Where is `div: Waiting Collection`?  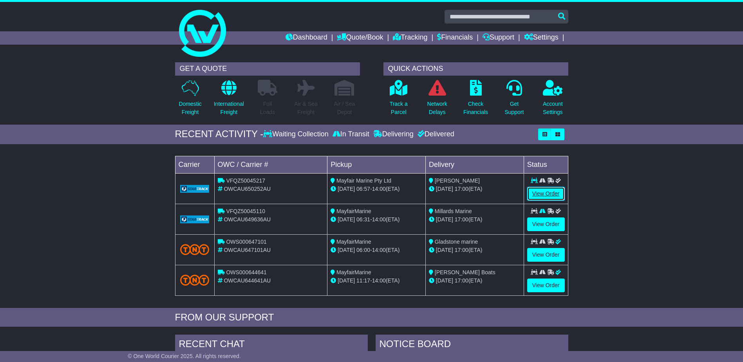 div: Waiting Collection is located at coordinates (296, 134).